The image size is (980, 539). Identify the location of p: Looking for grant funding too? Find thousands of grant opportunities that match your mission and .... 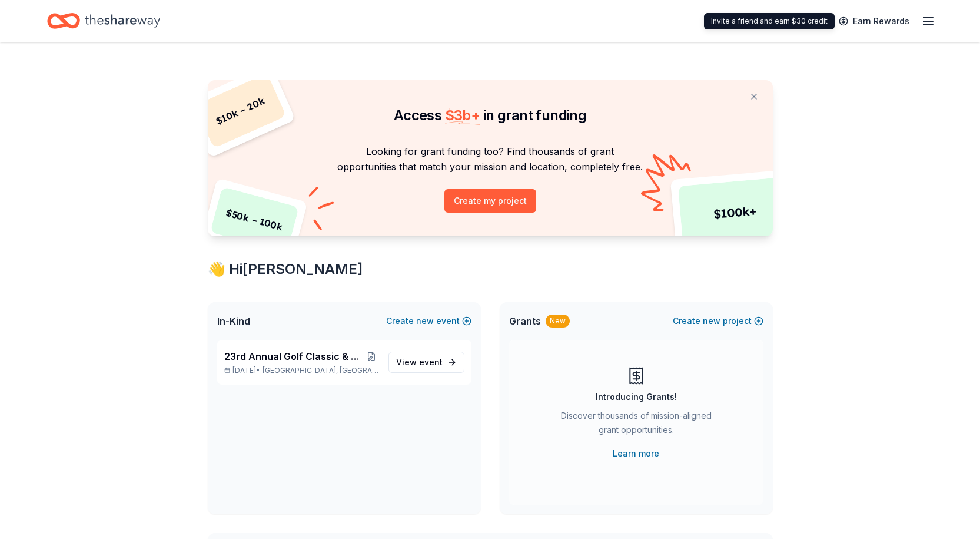
(490, 159).